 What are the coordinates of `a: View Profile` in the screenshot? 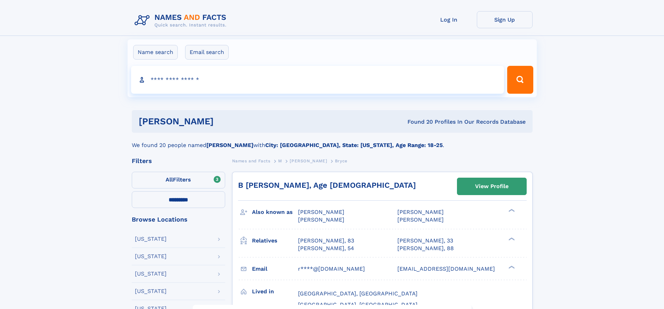 It's located at (492, 187).